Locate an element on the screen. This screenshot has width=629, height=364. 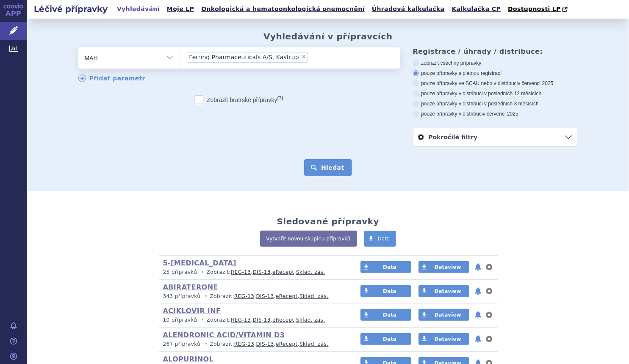
h2: Sledované přípravky is located at coordinates (328, 222).